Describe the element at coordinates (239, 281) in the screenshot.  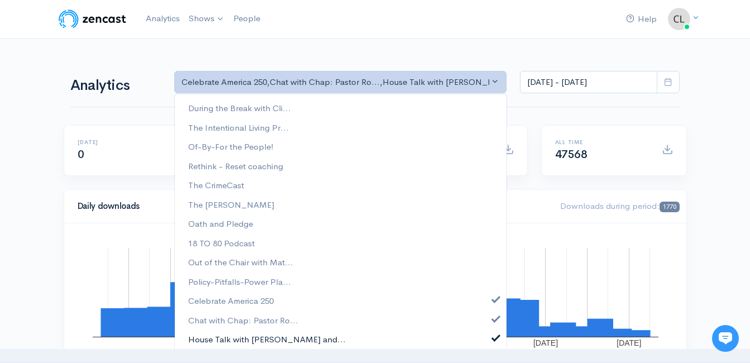
I see `span: Policy-Pitfalls-Power Pla...` at that location.